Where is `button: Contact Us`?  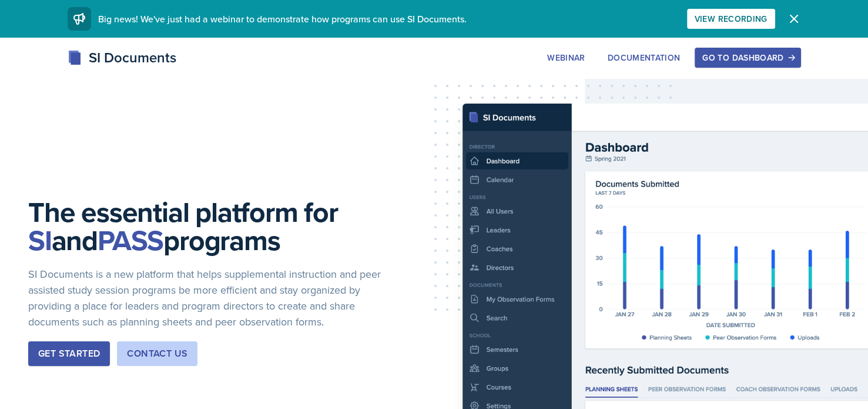 button: Contact Us is located at coordinates (157, 353).